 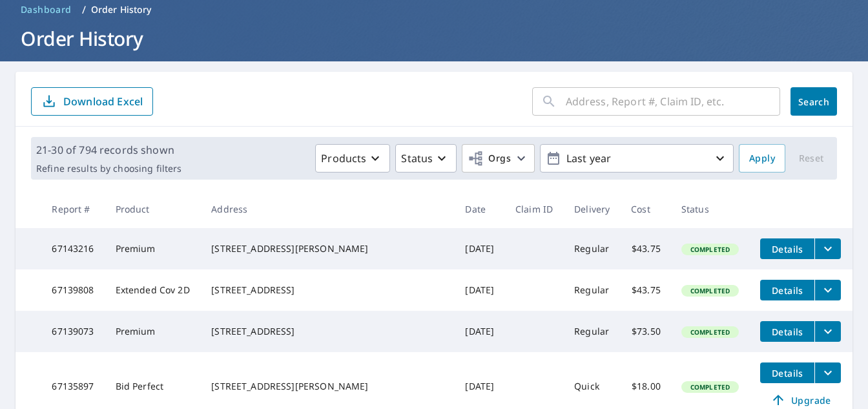 What do you see at coordinates (828, 290) in the screenshot?
I see `button: filesDropdownBtn-67139808` at bounding box center [828, 290].